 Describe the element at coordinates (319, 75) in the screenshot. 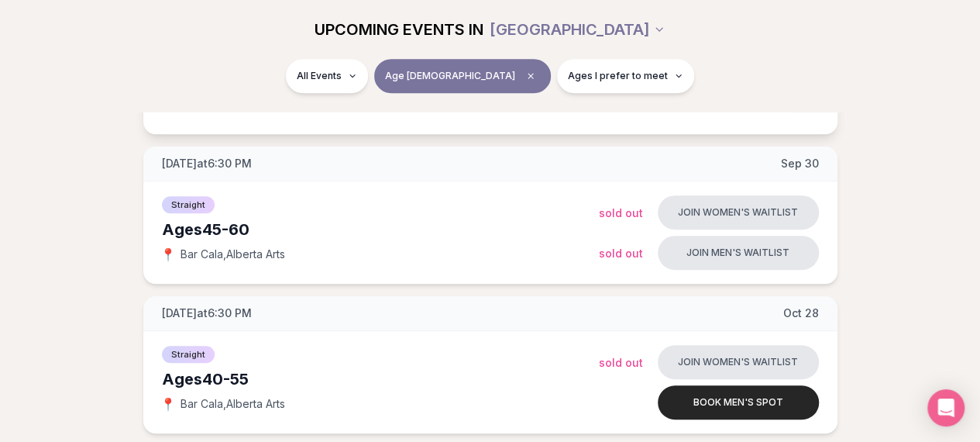

I see `span: All Events` at that location.